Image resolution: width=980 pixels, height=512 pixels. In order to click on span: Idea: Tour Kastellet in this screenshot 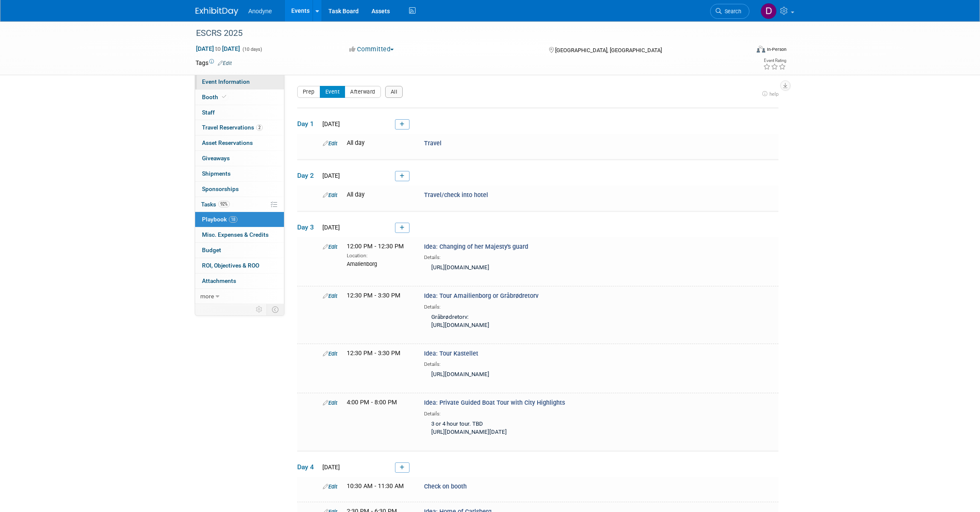, I will do `click(451, 353)`.